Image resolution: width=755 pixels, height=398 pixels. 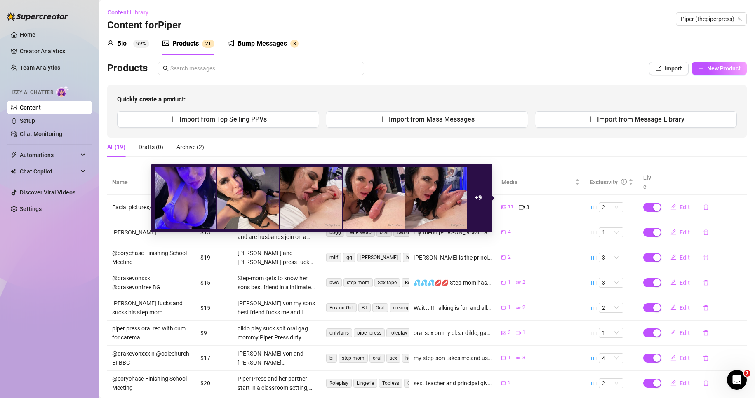 I want to click on span: plus, so click(x=701, y=68).